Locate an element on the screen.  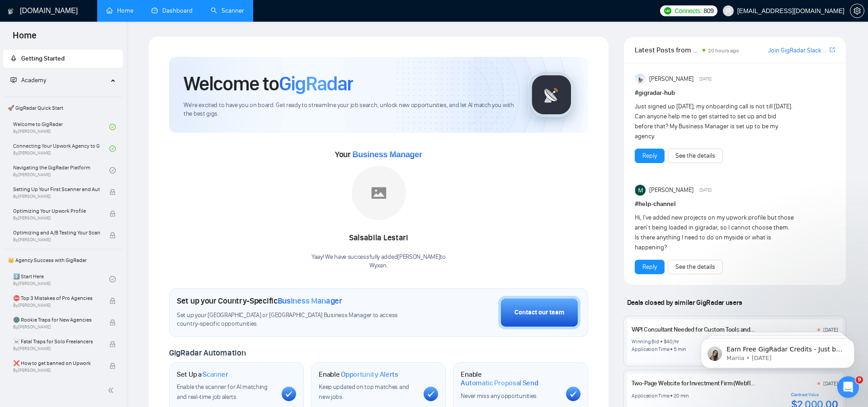
h1: Set Up a is located at coordinates (202, 374).